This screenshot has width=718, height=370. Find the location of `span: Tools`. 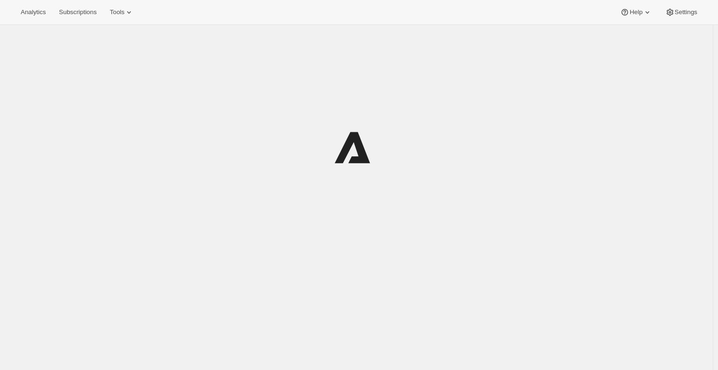

span: Tools is located at coordinates (117, 12).